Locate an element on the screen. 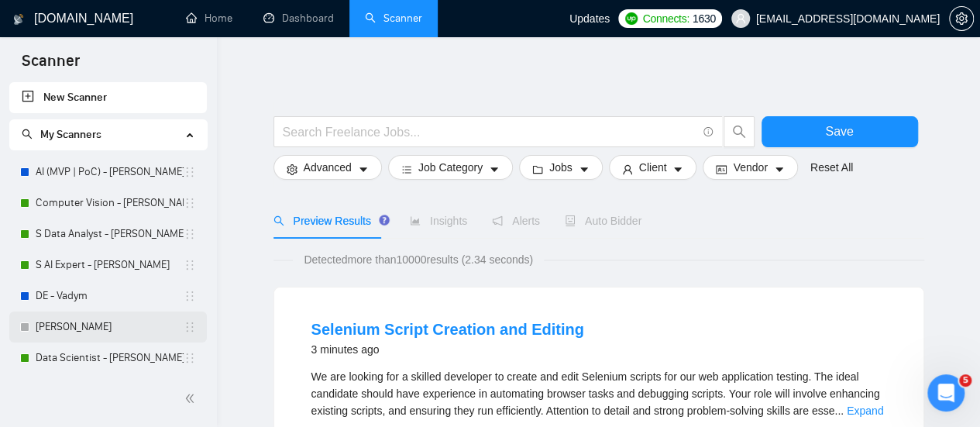 The width and height of the screenshot is (980, 427). span: Insights is located at coordinates (439, 221).